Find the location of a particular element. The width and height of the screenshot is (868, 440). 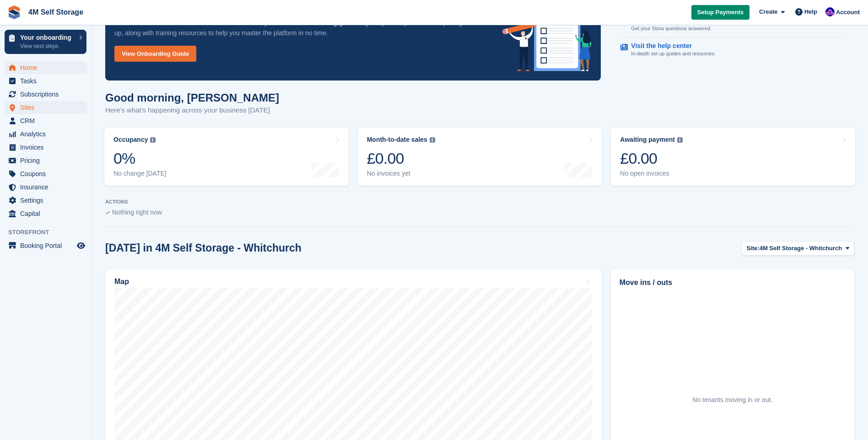

span: Pricing is located at coordinates (48, 161).